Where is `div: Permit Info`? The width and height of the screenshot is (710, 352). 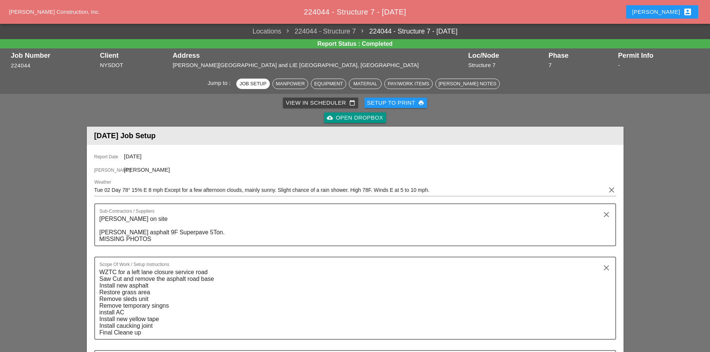
div: Permit Info is located at coordinates (658, 55).